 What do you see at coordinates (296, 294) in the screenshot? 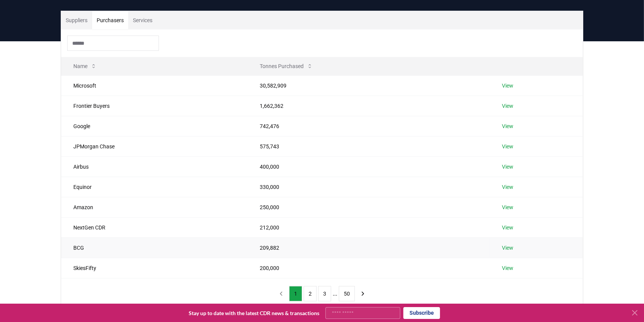
I see `button: 1` at bounding box center [296, 294].